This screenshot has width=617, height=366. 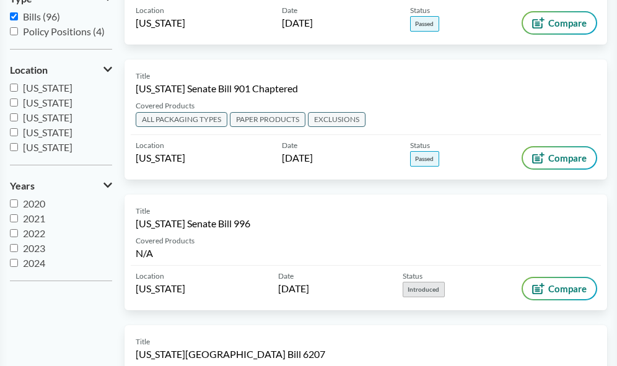 I want to click on span: ALL PACKAGING TYPES, so click(x=181, y=120).